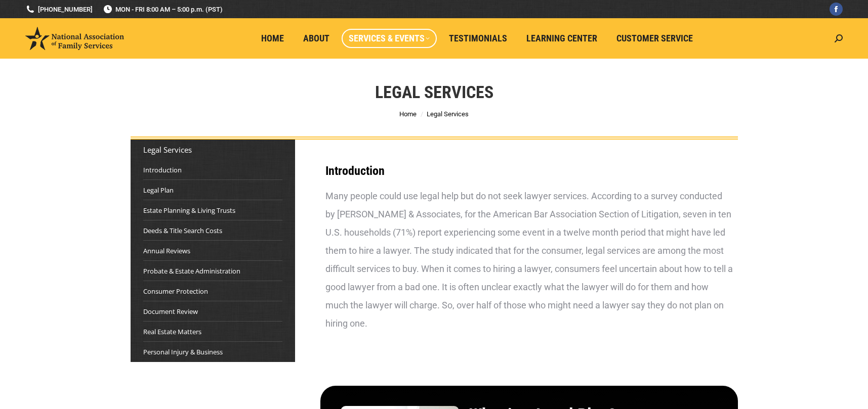 The image size is (868, 409). I want to click on div: Legal Services, so click(212, 150).